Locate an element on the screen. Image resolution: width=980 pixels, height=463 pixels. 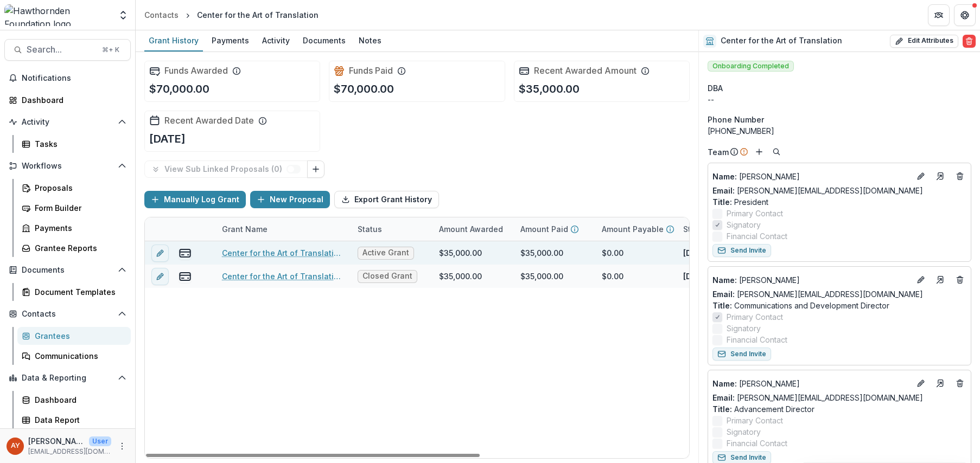
div: Form Builder is located at coordinates (78, 208).